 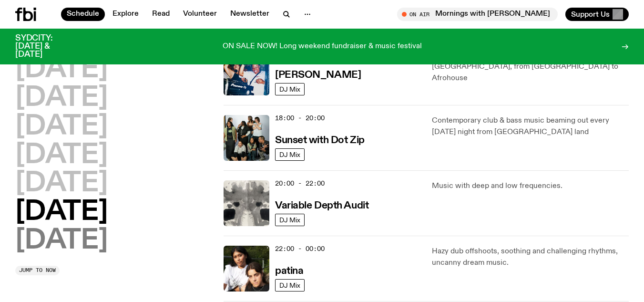 What do you see at coordinates (83, 14) in the screenshot?
I see `a: Schedule` at bounding box center [83, 14].